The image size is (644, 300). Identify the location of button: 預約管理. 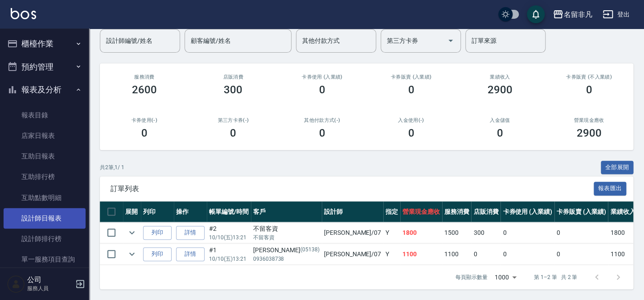
(45, 67).